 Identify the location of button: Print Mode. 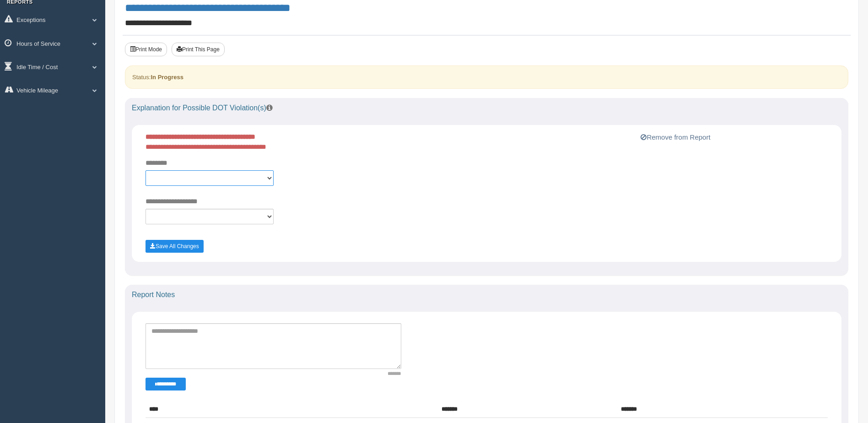
(146, 49).